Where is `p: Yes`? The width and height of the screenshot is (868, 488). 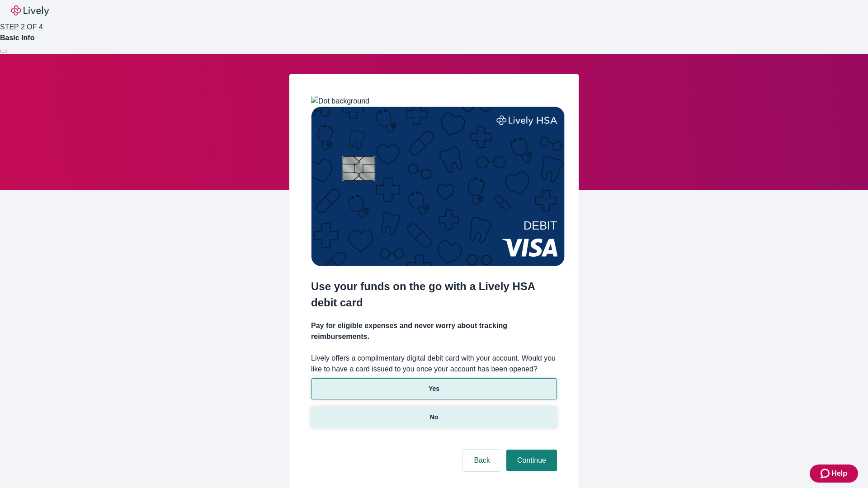
p: Yes is located at coordinates (434, 389).